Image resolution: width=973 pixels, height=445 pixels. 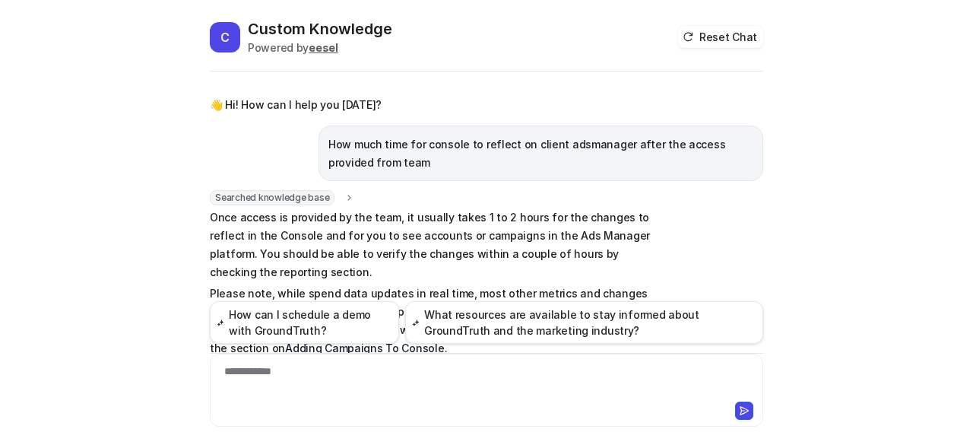 What do you see at coordinates (323, 47) in the screenshot?
I see `b: eesel` at bounding box center [323, 47].